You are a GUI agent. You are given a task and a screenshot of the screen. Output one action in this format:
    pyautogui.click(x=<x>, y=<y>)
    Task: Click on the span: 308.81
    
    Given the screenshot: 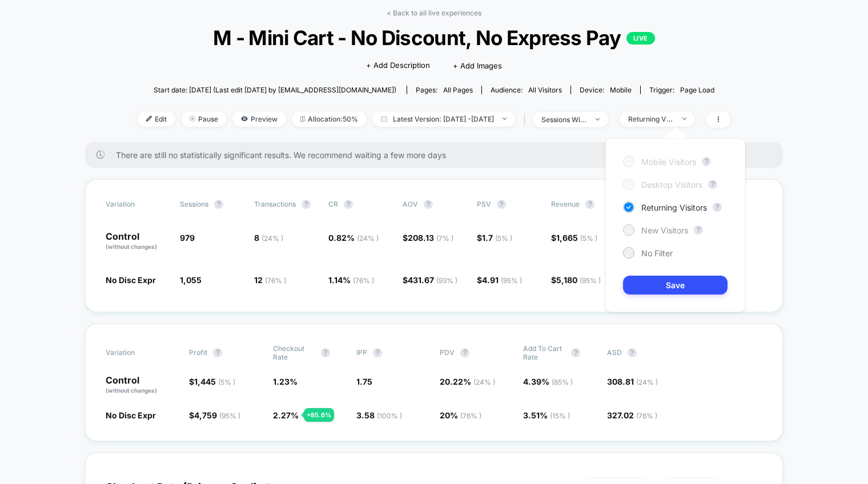 What is the action you would take?
    pyautogui.click(x=632, y=381)
    